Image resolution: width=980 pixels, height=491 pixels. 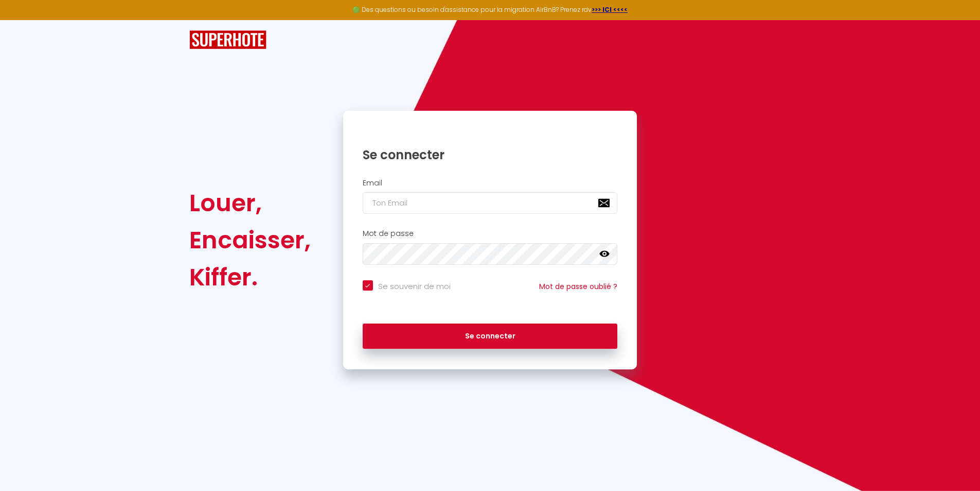 What do you see at coordinates (228, 40) in the screenshot?
I see `img: SuperHote logo` at bounding box center [228, 40].